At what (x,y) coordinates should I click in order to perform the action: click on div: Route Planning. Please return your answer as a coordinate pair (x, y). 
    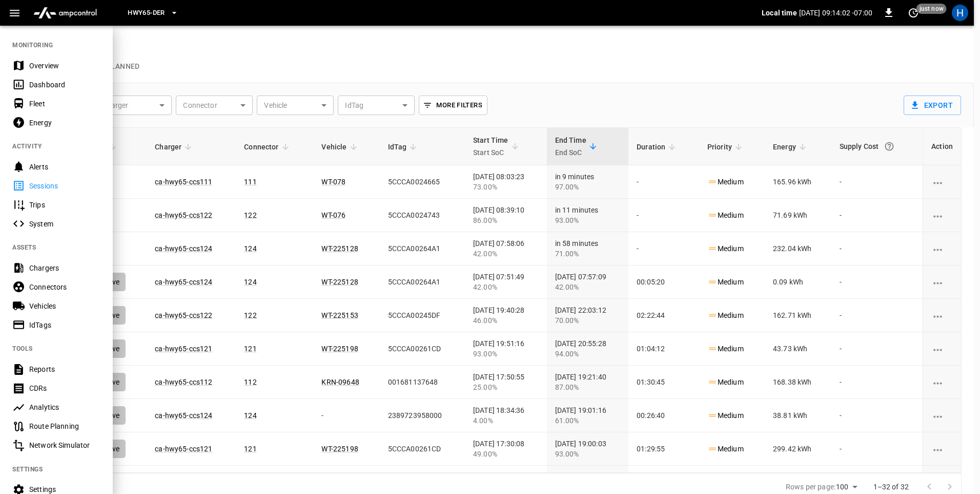
    Looking at the image, I should click on (65, 426).